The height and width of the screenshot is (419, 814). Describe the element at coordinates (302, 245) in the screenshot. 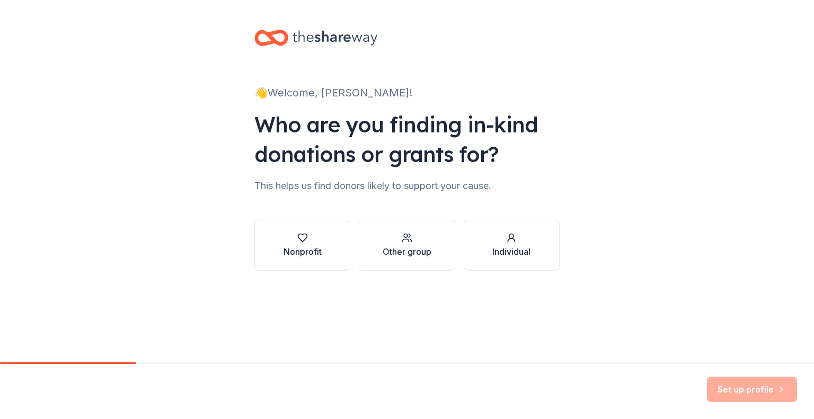

I see `button: Nonprofit` at that location.